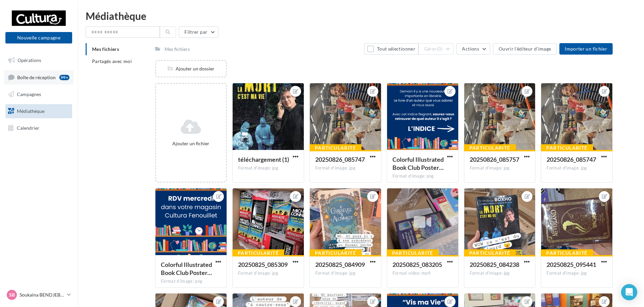 The image size is (644, 307). I want to click on a: SB Soukaina BENDJEBBOUR, so click(39, 295).